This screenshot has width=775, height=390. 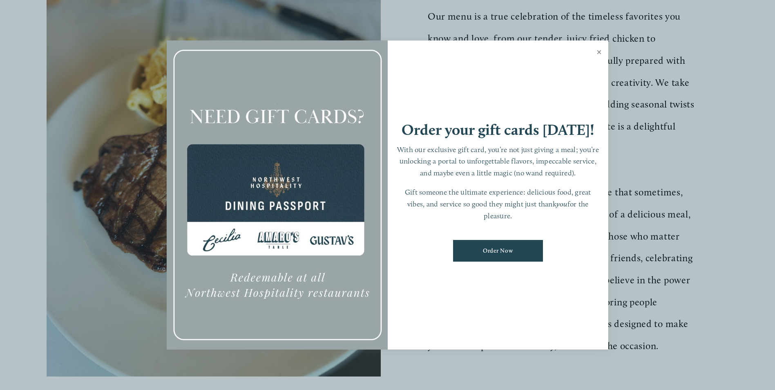 I want to click on a: Close, so click(x=599, y=53).